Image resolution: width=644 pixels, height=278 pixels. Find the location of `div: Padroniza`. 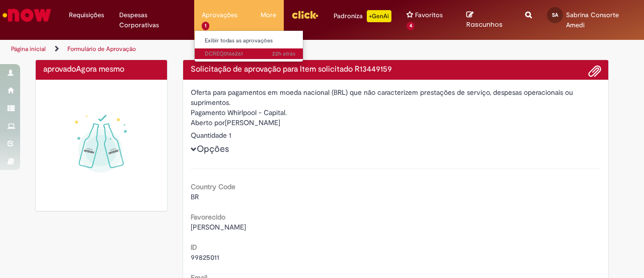

div: Padroniza is located at coordinates (362, 16).